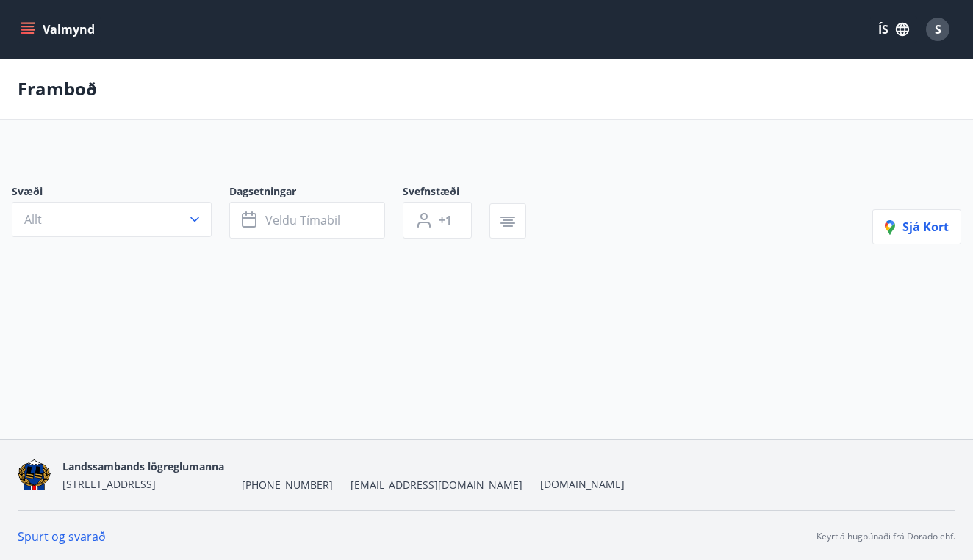  I want to click on span: Landssambands lögreglumanna, so click(143, 466).